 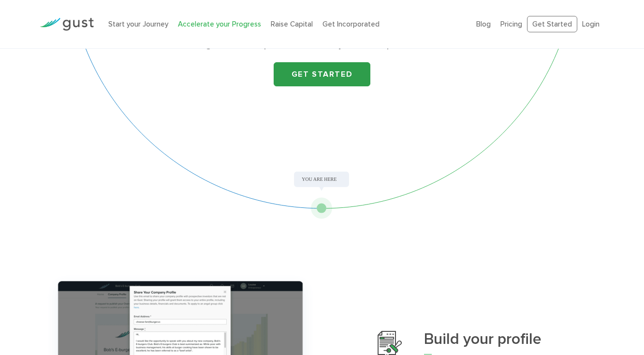 I want to click on img: Build Your Profile, so click(x=390, y=343).